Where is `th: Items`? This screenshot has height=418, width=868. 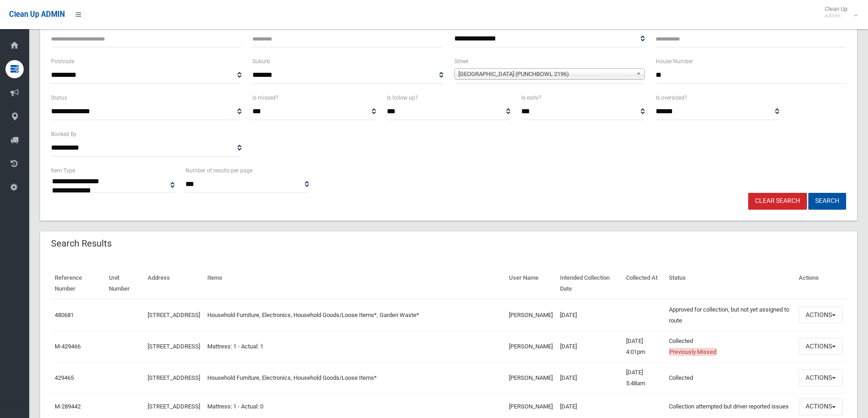
th: Items is located at coordinates (354, 283).